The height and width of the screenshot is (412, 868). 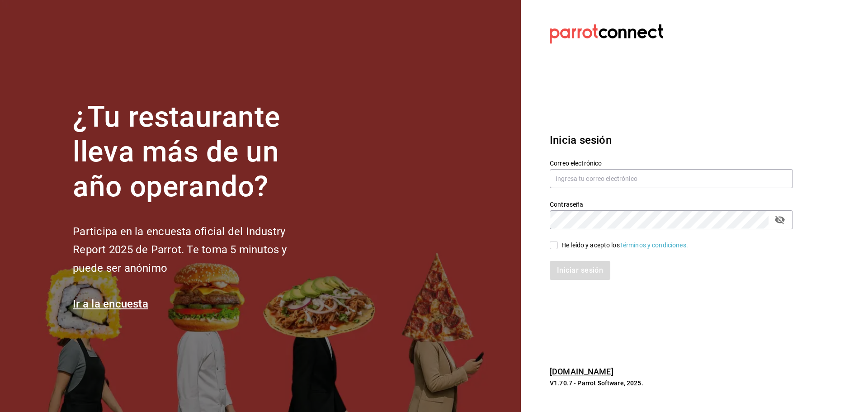 I want to click on h3: Inicia sesión, so click(x=671, y=140).